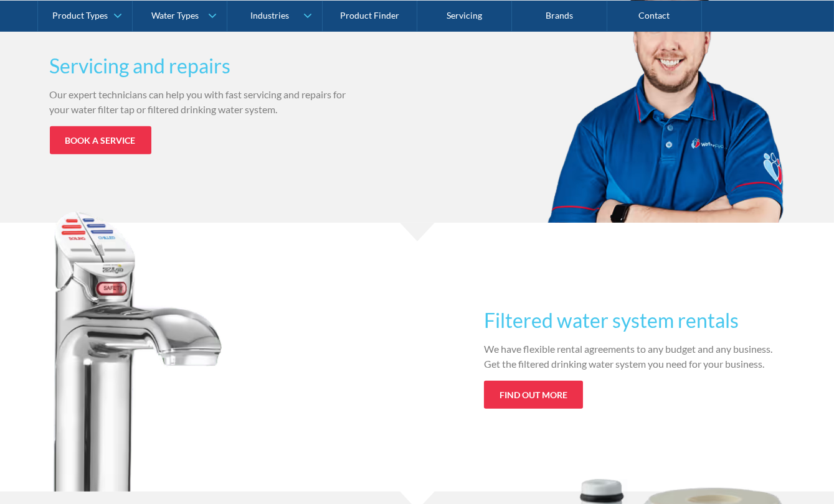 The image size is (834, 504). Describe the element at coordinates (200, 66) in the screenshot. I see `h3: Servicing and repairs` at that location.